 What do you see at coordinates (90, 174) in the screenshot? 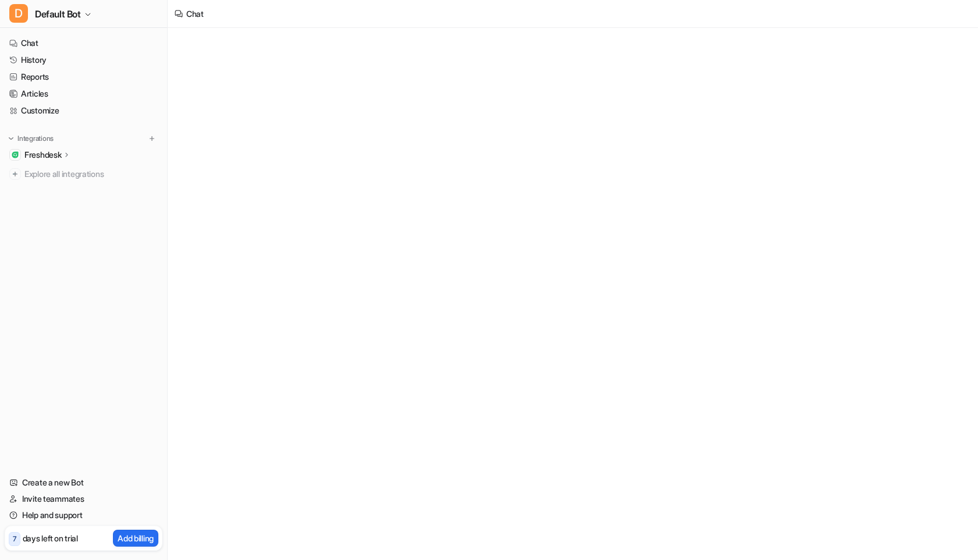
I see `span: Explore all integrations` at bounding box center [90, 174].